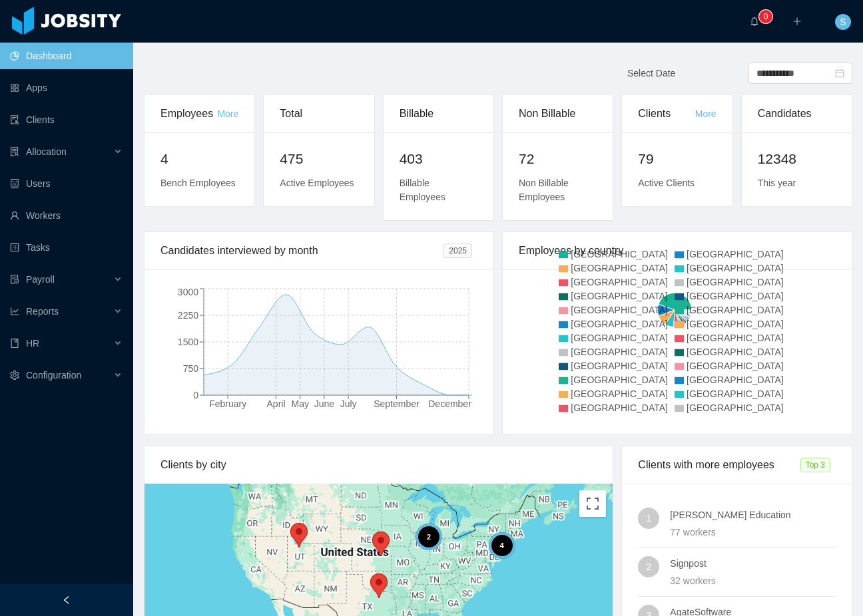  What do you see at coordinates (422, 189) in the screenshot?
I see `span: Billable Employees` at bounding box center [422, 189].